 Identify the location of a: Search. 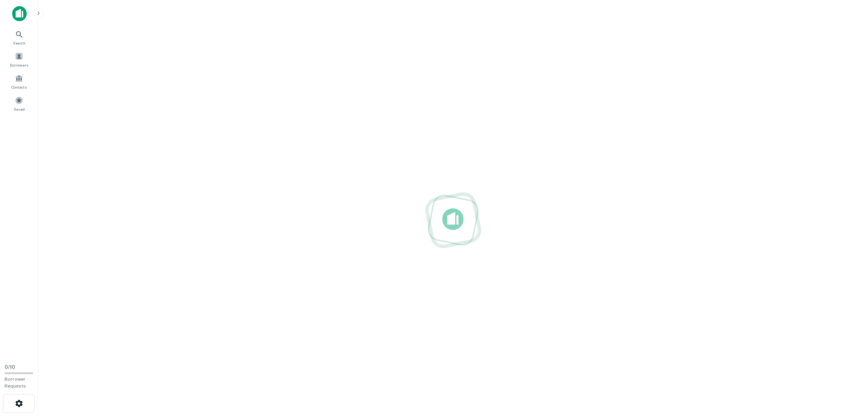
(19, 37).